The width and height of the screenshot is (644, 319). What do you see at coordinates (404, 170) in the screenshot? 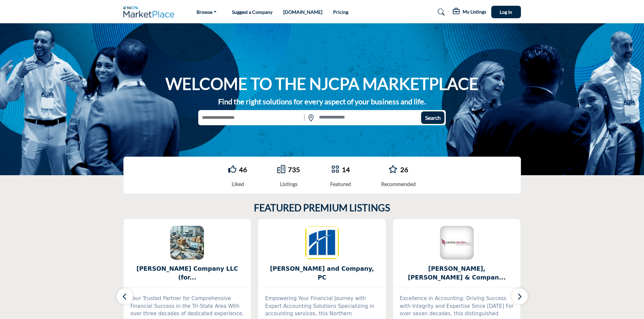
I see `a: 26` at bounding box center [404, 170].